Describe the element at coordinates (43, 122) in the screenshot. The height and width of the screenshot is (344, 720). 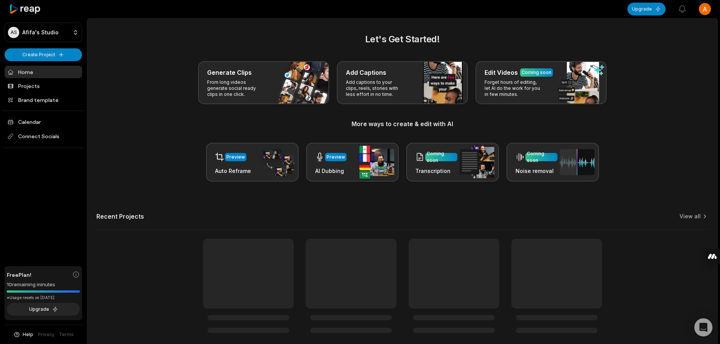
I see `a: Calendar` at that location.